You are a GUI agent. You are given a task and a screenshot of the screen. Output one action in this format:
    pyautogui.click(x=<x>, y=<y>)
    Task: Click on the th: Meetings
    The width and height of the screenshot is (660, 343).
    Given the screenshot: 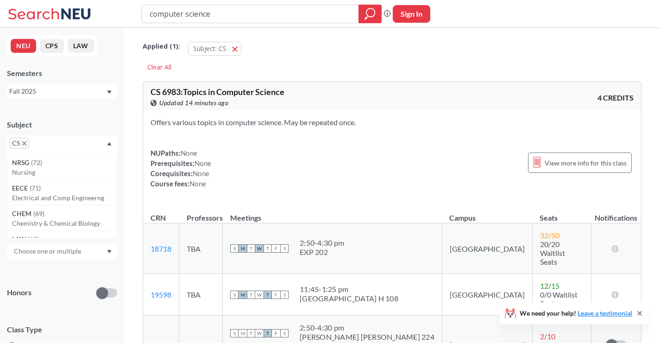 What is the action you would take?
    pyautogui.click(x=333, y=213)
    